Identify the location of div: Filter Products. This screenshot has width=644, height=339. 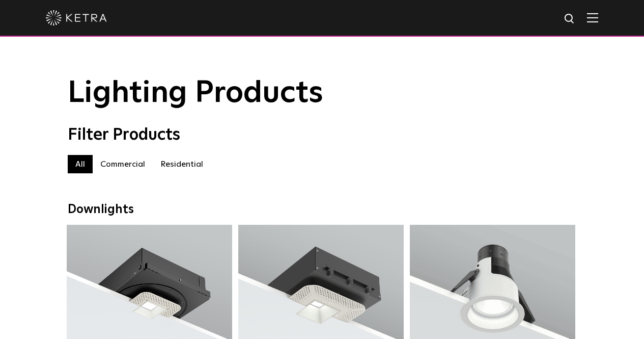
(322, 135).